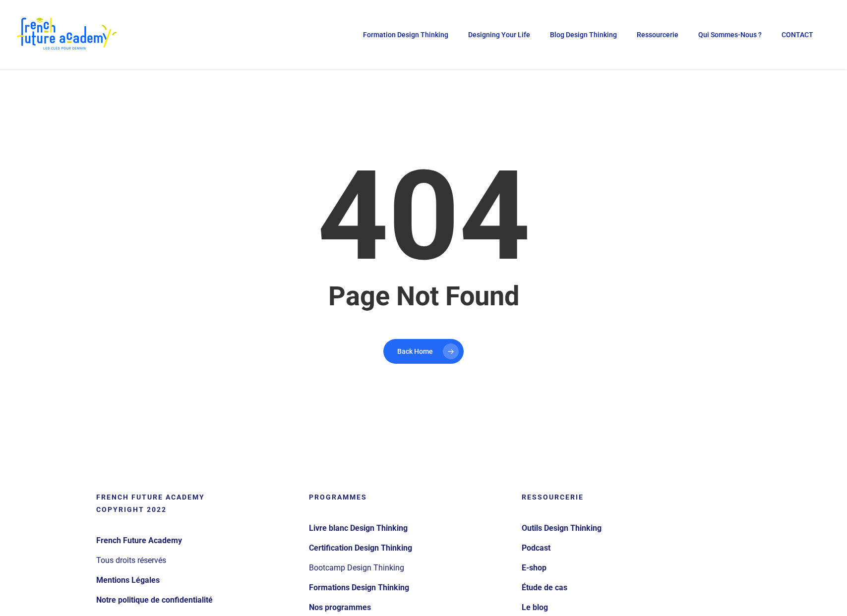 This screenshot has height=616, width=847. I want to click on span: Designing Your Life, so click(499, 34).